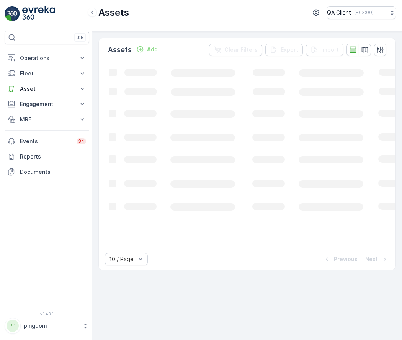  I want to click on p: Fleet, so click(47, 73).